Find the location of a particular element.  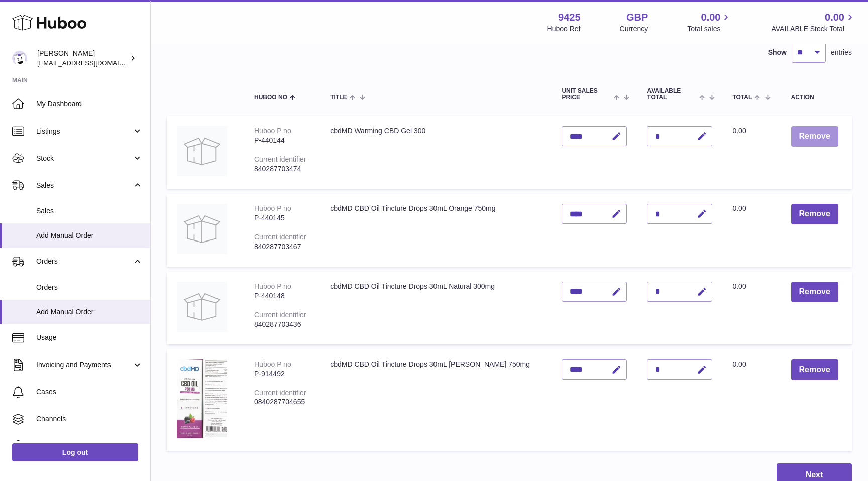

span: Usage is located at coordinates (89, 337).